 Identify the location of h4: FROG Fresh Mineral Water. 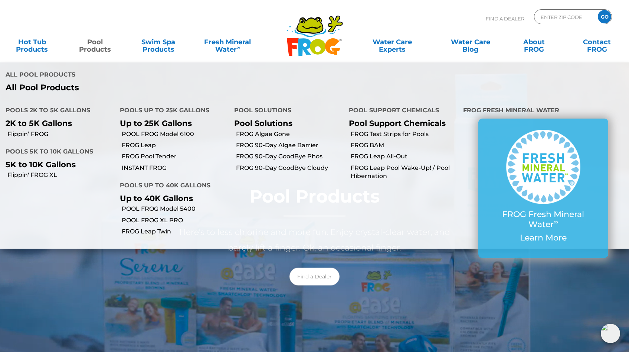
(544, 111).